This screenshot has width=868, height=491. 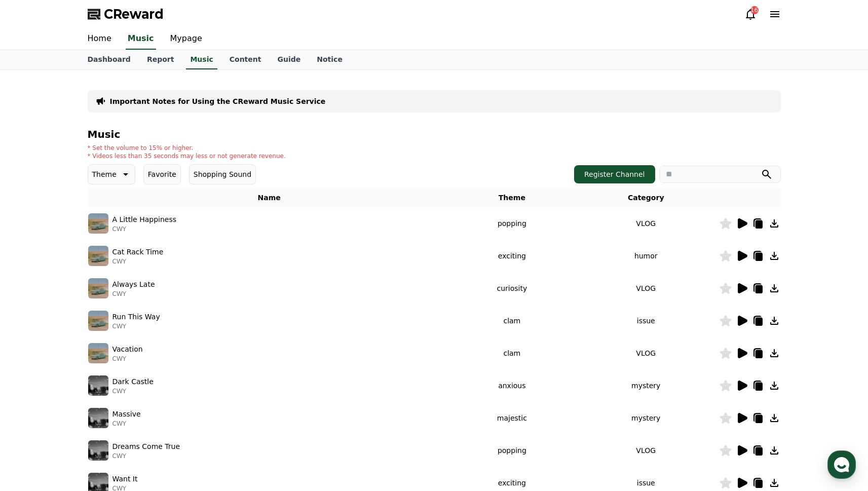 I want to click on span: Home, so click(x=35, y=340).